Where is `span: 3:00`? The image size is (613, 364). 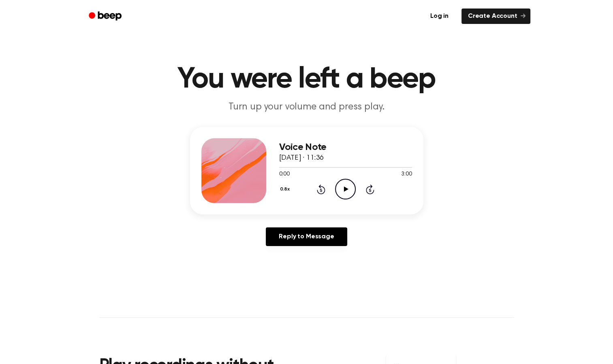 span: 3:00 is located at coordinates (406, 174).